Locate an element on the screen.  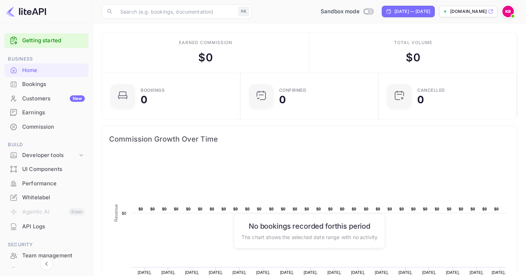
div: Confirmed is located at coordinates (293, 90).